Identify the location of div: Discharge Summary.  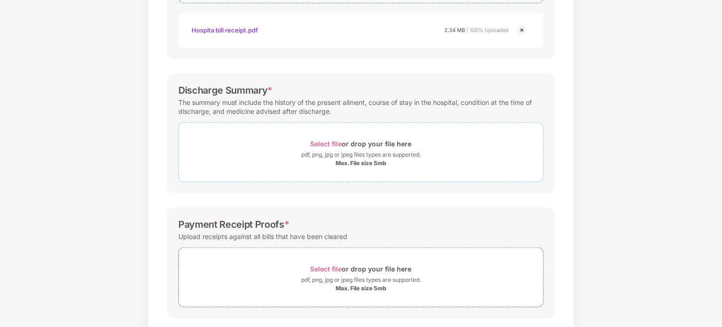
(225, 90).